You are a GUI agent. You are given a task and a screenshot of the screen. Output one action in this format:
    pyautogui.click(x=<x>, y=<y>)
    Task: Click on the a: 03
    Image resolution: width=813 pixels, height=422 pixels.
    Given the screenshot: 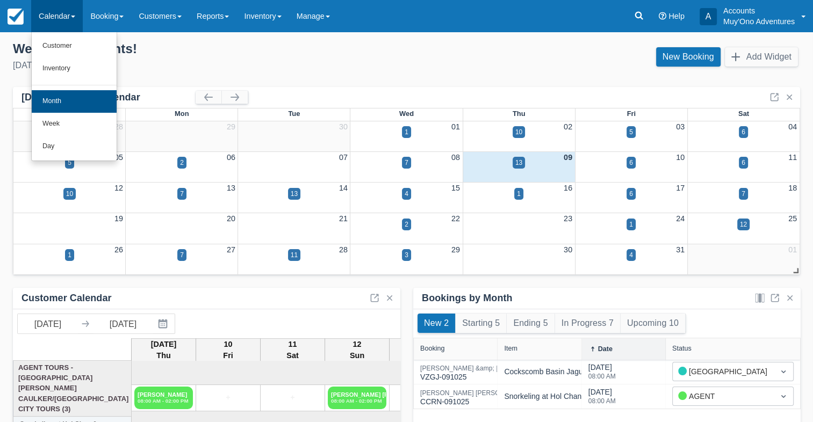 What is the action you would take?
    pyautogui.click(x=680, y=127)
    